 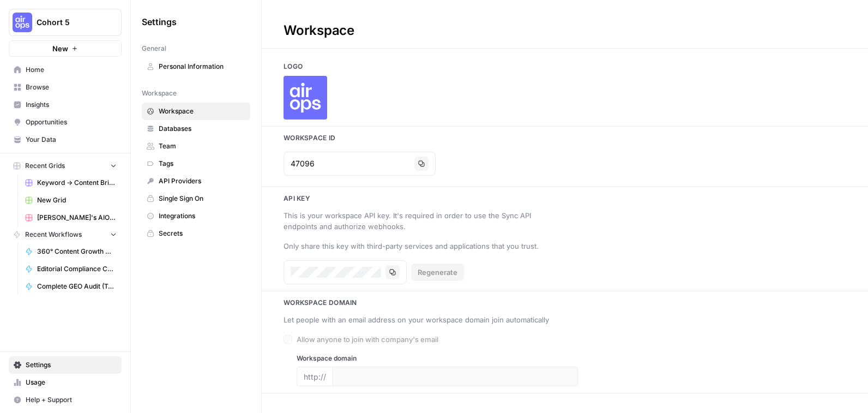 I want to click on h3: Api key, so click(x=564, y=199).